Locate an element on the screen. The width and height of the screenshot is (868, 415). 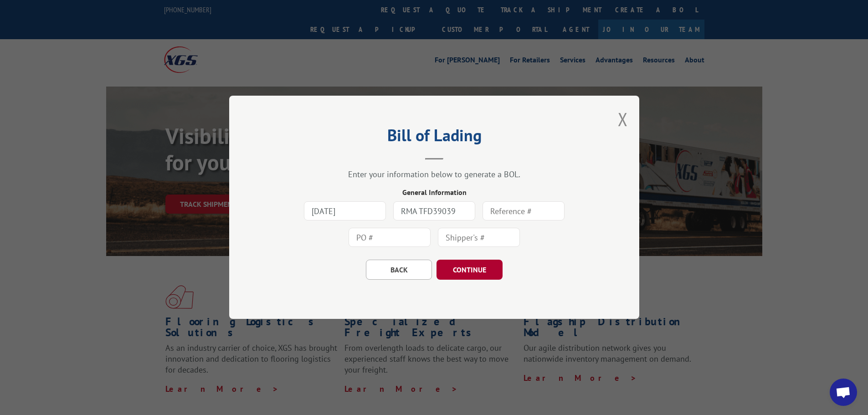
div: Enter your information below to generate a BOL. is located at coordinates (434, 175).